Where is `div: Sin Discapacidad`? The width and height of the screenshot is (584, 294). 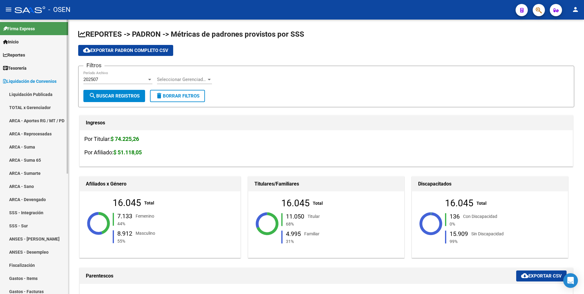
div: Sin Discapacidad is located at coordinates (487, 233).